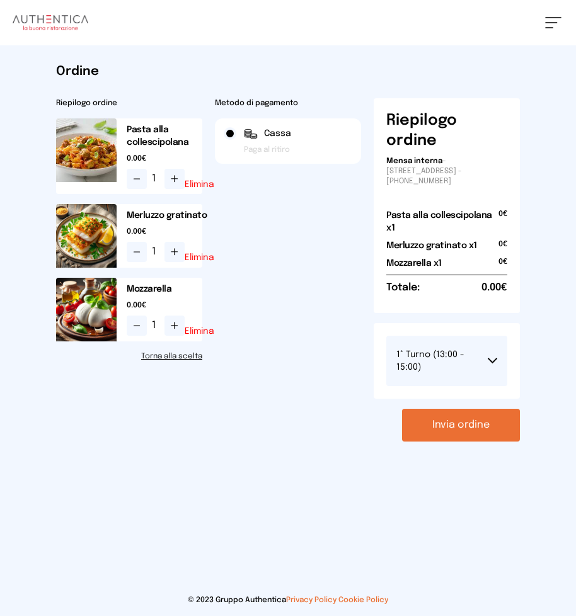 This screenshot has height=616, width=576. I want to click on h2: Riepilogo ordine, so click(129, 103).